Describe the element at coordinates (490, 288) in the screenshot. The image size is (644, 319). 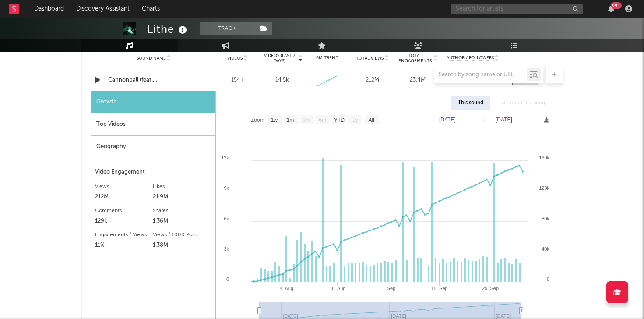
I see `text: 29. Sep` at that location.